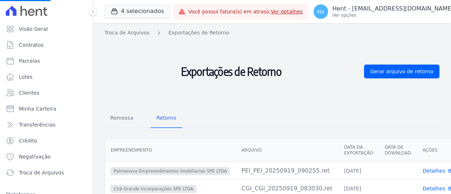 This screenshot has width=451, height=194. Describe the element at coordinates (401, 71) in the screenshot. I see `a: Gerar arquivo de retorno` at that location.